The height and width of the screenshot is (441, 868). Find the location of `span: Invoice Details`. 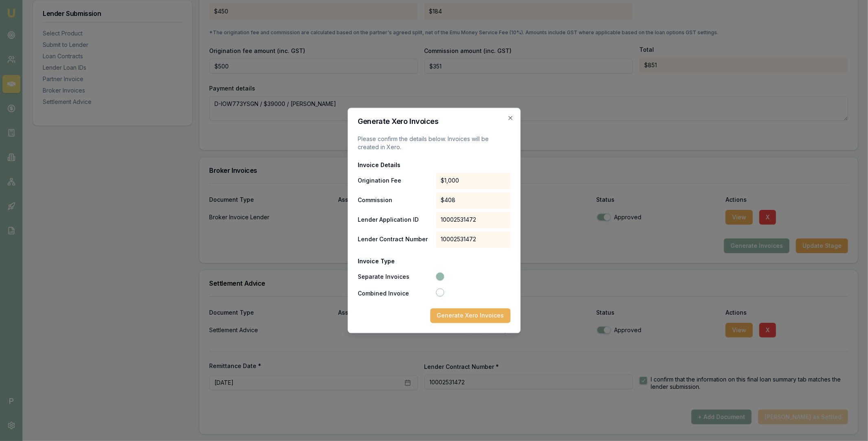

span: Invoice Details is located at coordinates (395, 166).